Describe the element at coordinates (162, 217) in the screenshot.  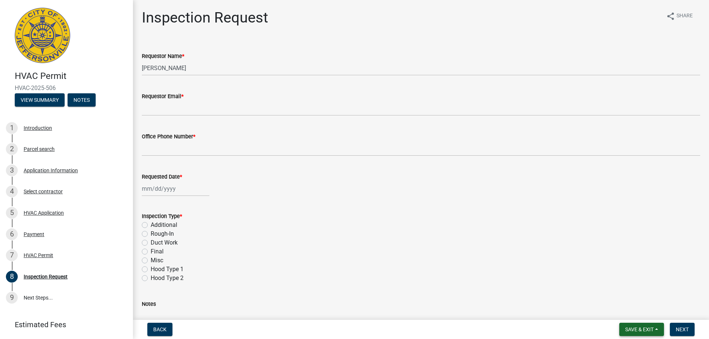
I see `label: Inspection Type` at that location.